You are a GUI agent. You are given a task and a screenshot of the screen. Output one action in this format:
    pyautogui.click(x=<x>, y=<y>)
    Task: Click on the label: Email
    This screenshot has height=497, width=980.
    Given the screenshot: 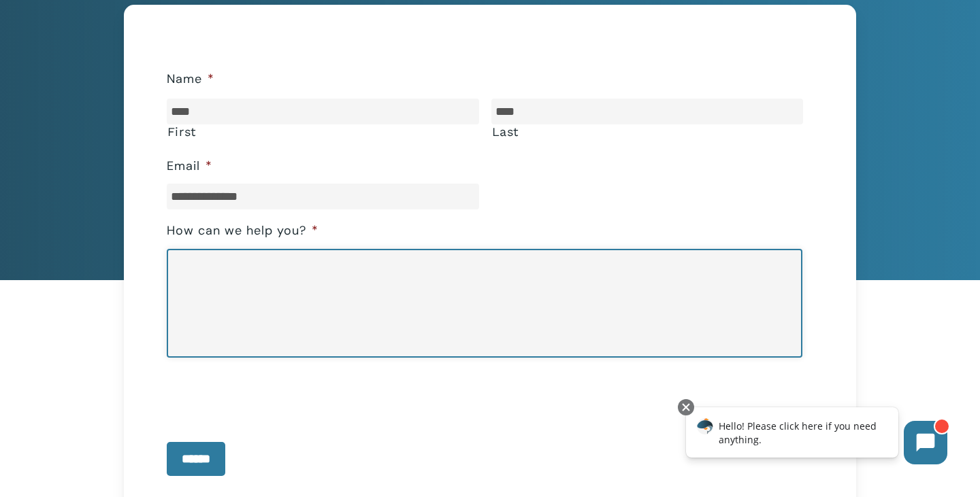 What is the action you would take?
    pyautogui.click(x=189, y=166)
    